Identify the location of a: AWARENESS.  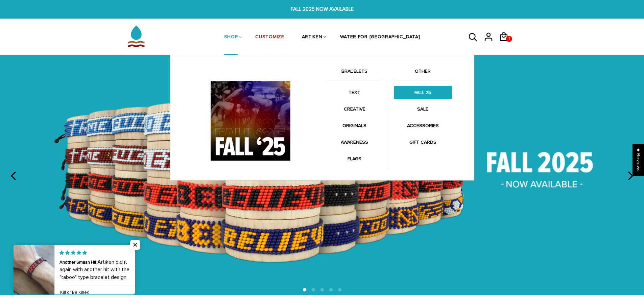
(355, 142).